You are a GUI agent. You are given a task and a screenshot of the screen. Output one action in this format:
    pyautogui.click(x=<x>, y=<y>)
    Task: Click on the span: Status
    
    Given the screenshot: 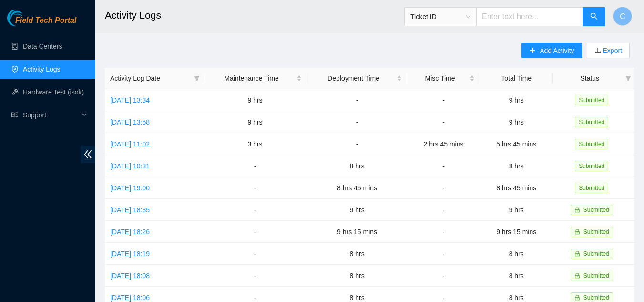 What is the action you would take?
    pyautogui.click(x=590, y=79)
    